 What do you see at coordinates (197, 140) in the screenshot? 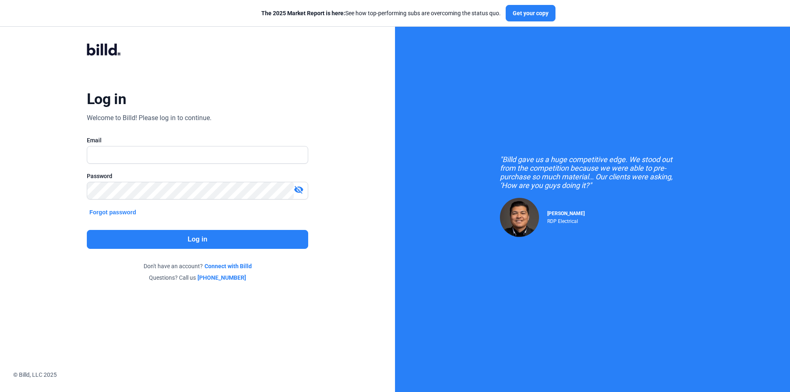
I see `div: Email` at bounding box center [197, 140].